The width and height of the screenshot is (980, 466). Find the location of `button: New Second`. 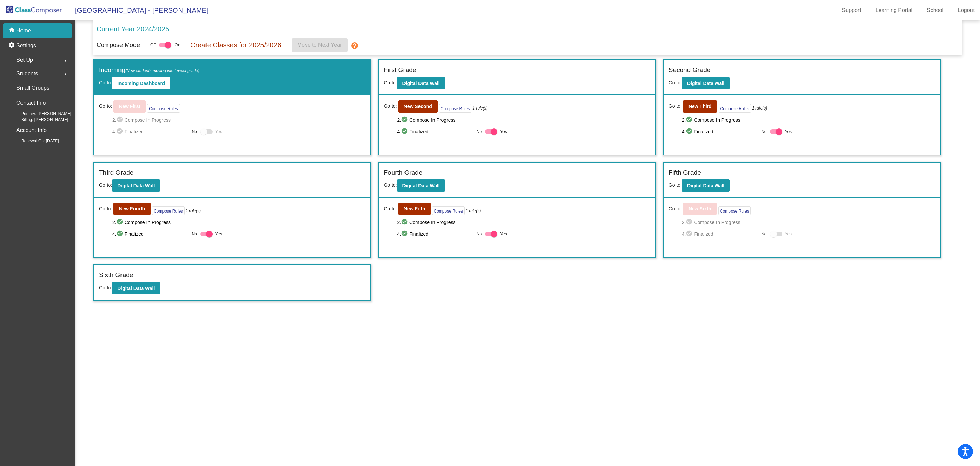

button: New Second is located at coordinates (418, 106).